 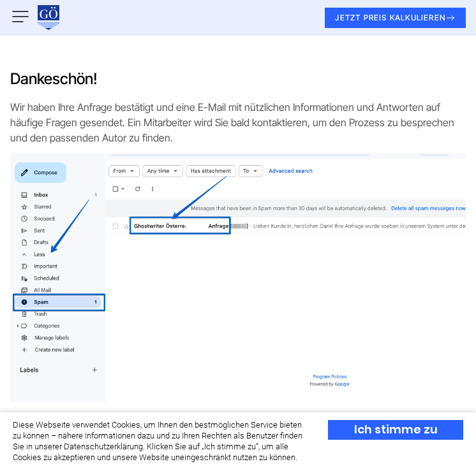 What do you see at coordinates (159, 442) in the screenshot?
I see `div: Diese Webseite verwendet Cookies, um Ihnen den bestmöglichen Service bieten zu können – nähere In...` at bounding box center [159, 442].